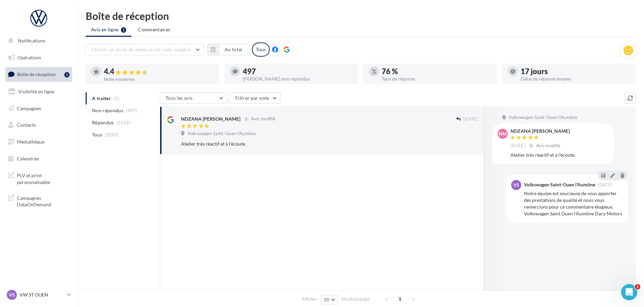 The width and height of the screenshot is (644, 307). I want to click on div: Délai de réponse moyen, so click(576, 79).